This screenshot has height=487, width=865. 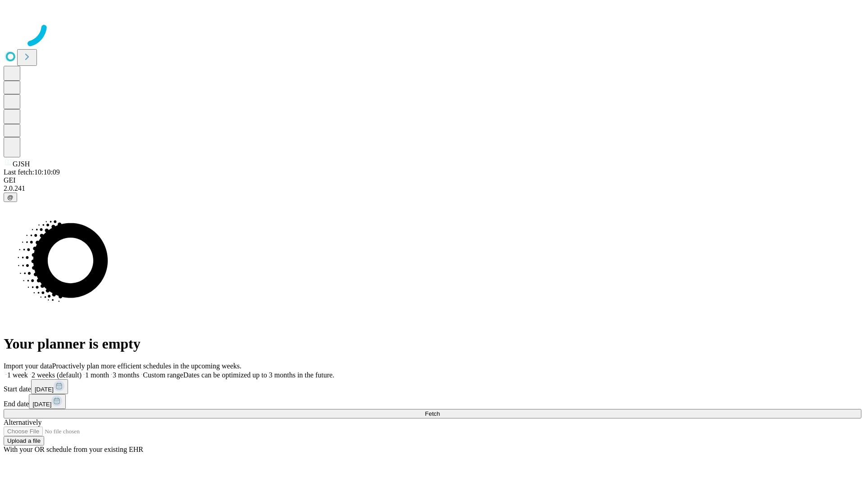 What do you see at coordinates (24, 440) in the screenshot?
I see `button: Upload a file` at bounding box center [24, 440].